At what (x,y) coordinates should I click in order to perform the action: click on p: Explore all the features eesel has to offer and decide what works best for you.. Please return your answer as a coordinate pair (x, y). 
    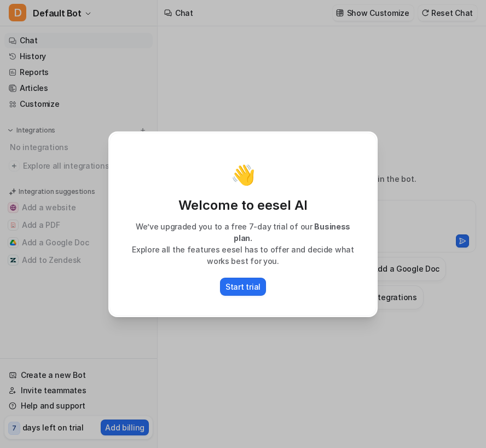
    Looking at the image, I should click on (243, 256).